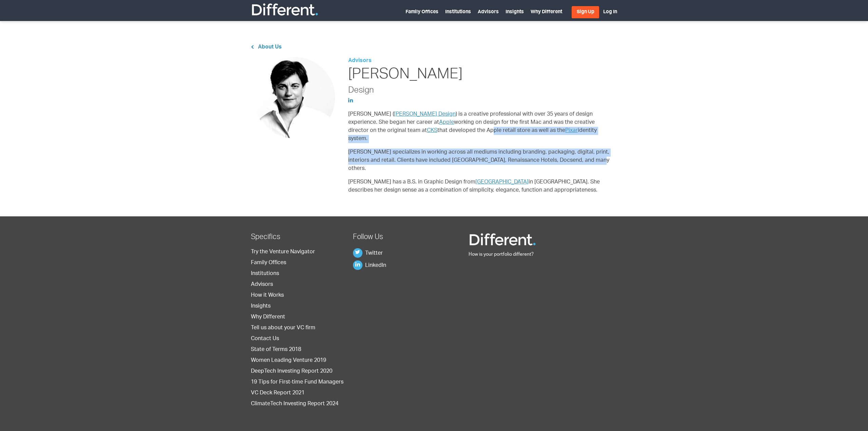 The image size is (868, 431). What do you see at coordinates (291, 372) in the screenshot?
I see `a: DeepTech Investing Report 2020` at bounding box center [291, 372].